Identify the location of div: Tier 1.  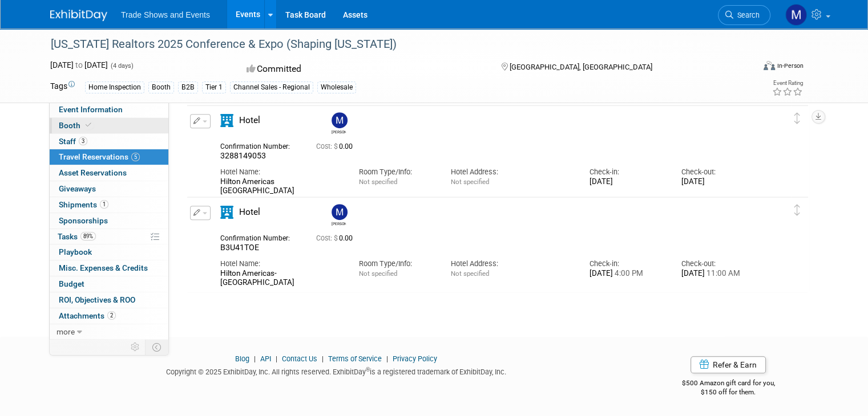
(214, 87).